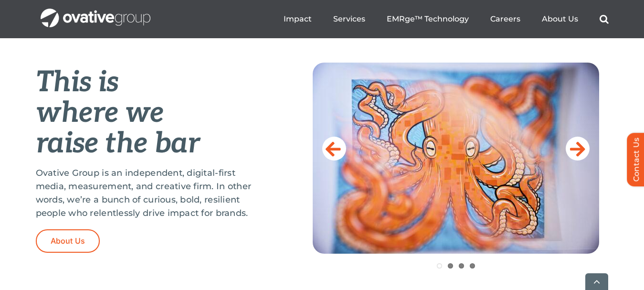  Describe the element at coordinates (461, 265) in the screenshot. I see `a: 3` at that location.